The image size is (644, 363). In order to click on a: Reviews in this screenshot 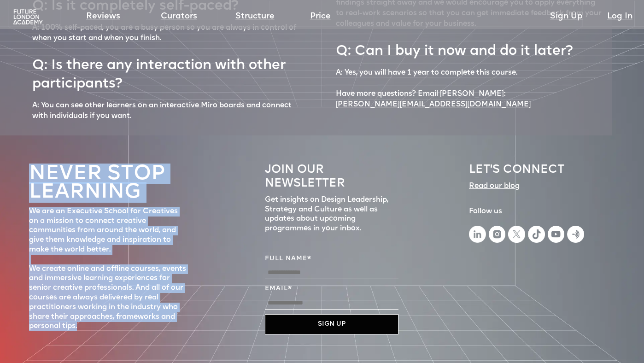, I will do `click(103, 17)`.